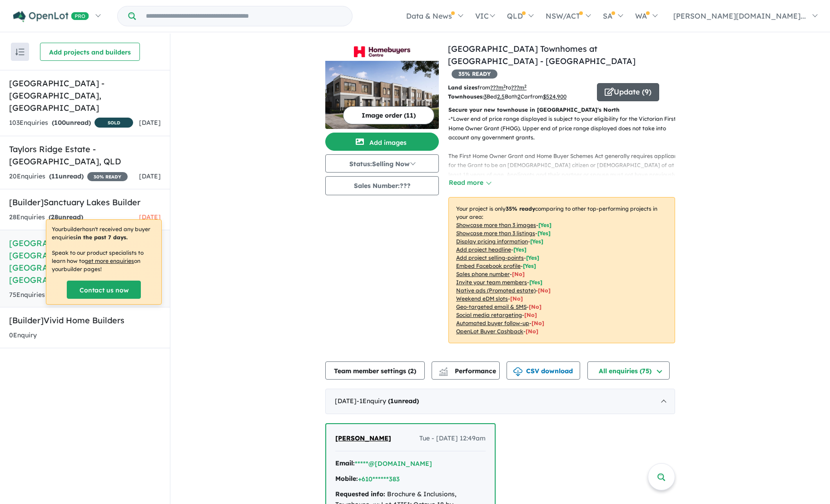 This screenshot has height=504, width=830. I want to click on div: 0 Enquir y, so click(23, 336).